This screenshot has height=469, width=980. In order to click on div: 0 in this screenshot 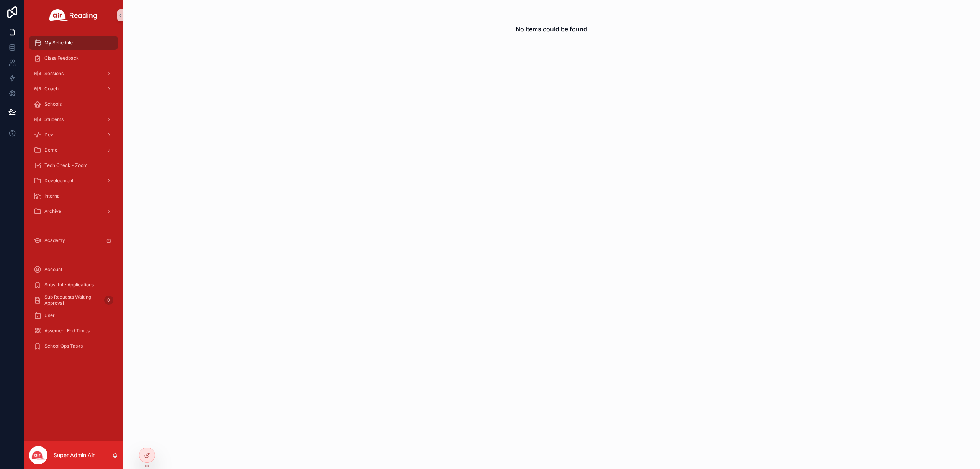, I will do `click(109, 300)`.